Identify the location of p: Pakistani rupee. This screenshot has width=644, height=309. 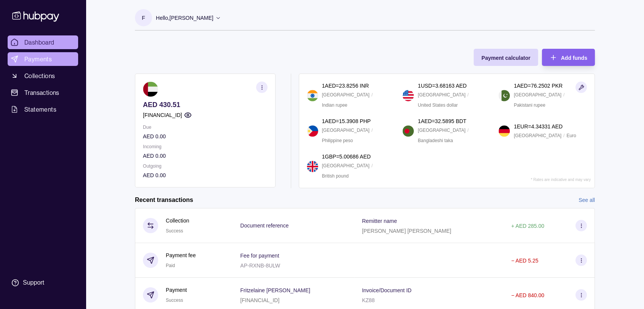
(529, 105).